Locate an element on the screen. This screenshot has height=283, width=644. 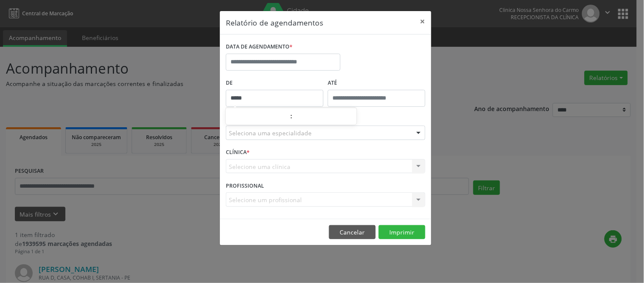
label: De is located at coordinates (275, 83).